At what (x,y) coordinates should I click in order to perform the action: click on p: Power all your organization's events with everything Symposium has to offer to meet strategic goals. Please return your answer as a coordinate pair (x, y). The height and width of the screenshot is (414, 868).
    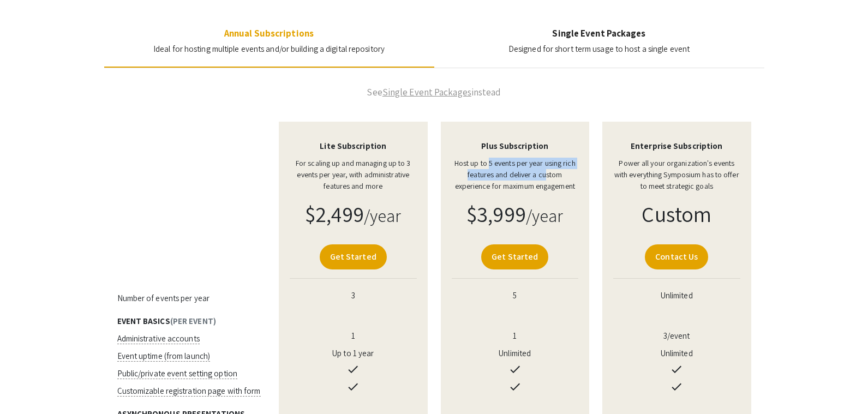
    Looking at the image, I should click on (676, 174).